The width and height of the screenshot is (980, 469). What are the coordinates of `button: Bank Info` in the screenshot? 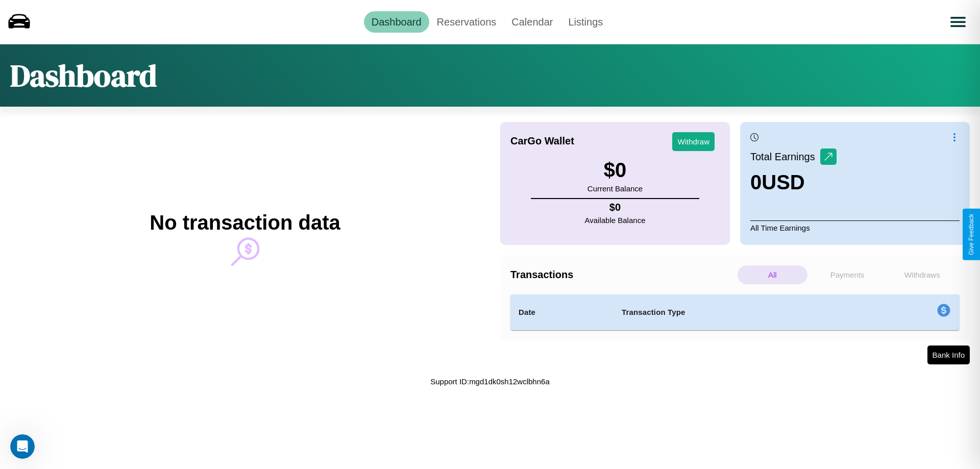 It's located at (948, 355).